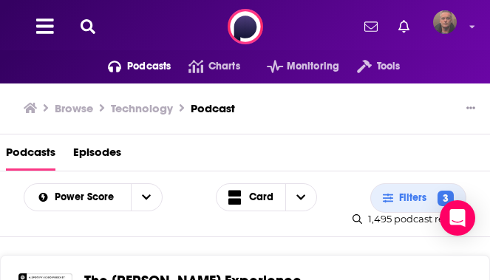 This screenshot has width=490, height=280. Describe the element at coordinates (224, 67) in the screenshot. I see `span: Charts` at that location.